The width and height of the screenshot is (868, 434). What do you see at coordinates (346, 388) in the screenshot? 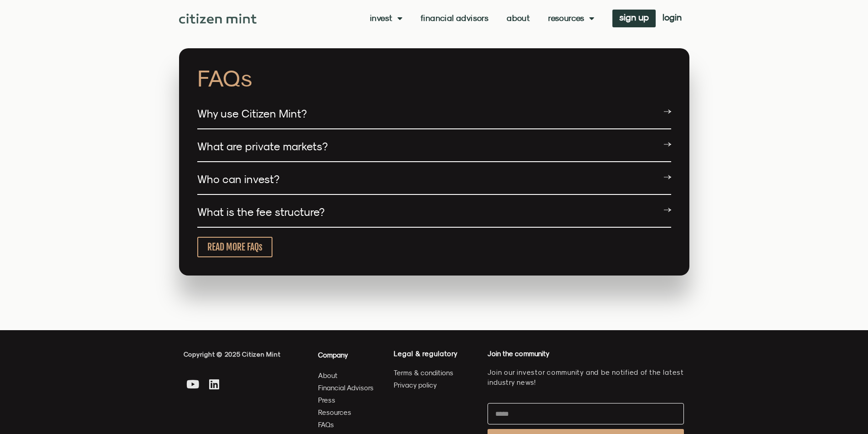
I see `span: Financial Advisors` at bounding box center [346, 388].